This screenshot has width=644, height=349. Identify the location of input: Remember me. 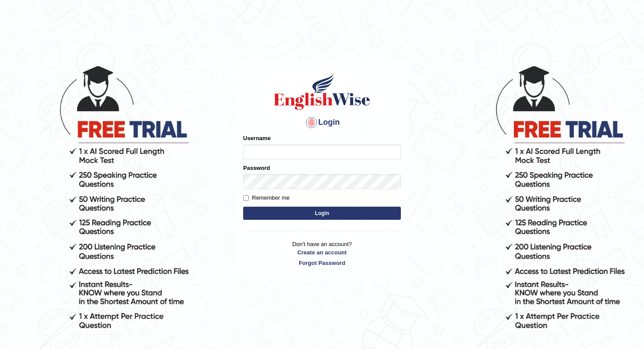
(246, 198).